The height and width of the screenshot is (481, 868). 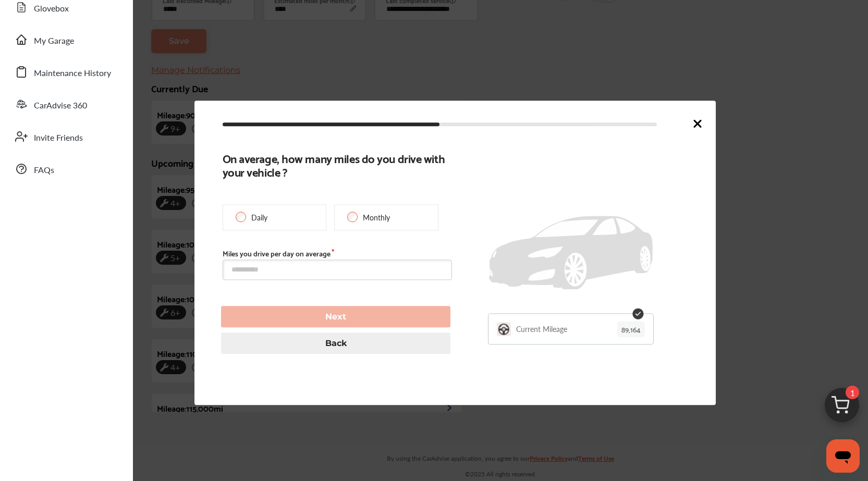 What do you see at coordinates (853, 392) in the screenshot?
I see `span: 1` at bounding box center [853, 392].